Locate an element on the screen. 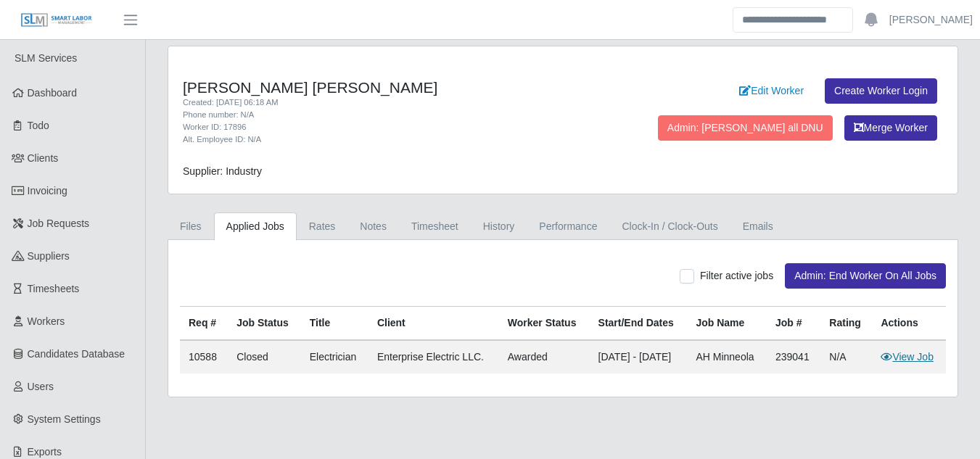 The width and height of the screenshot is (980, 459). th: Start/End Dates is located at coordinates (638, 324).